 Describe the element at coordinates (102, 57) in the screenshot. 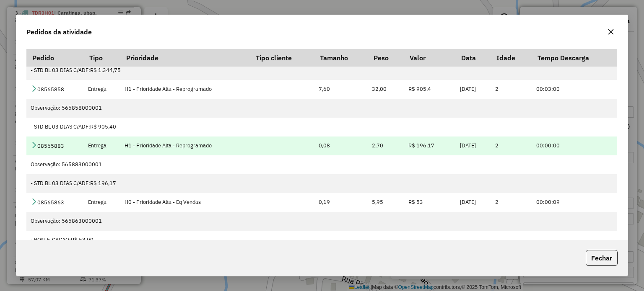

I see `th: Tipo` at that location.